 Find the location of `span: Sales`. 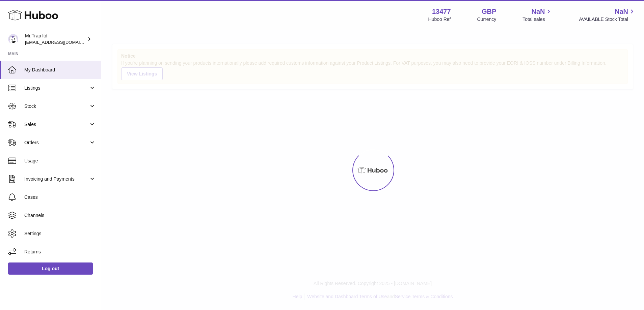

span: Sales is located at coordinates (57, 124).